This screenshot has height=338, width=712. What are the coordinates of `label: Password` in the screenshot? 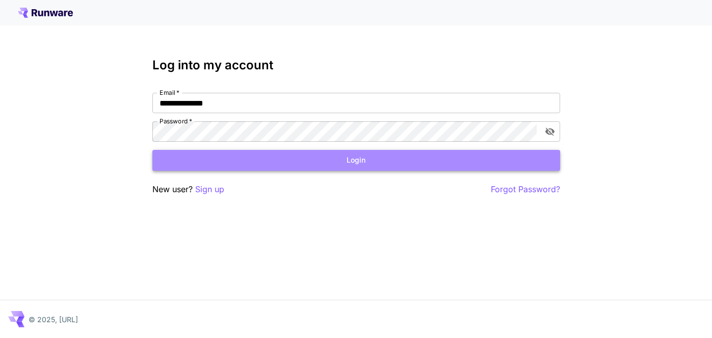 It's located at (176, 121).